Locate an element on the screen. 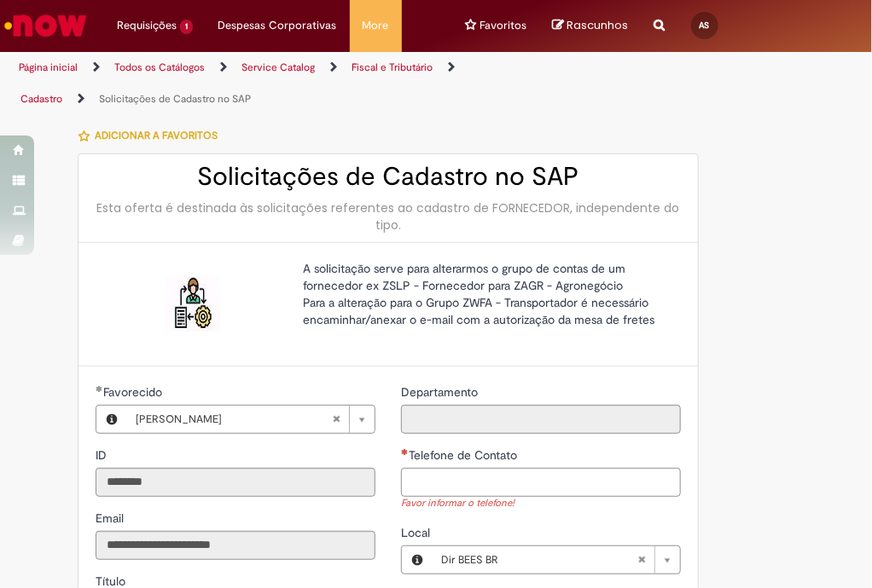 The height and width of the screenshot is (588, 872). span: Somente leitura - Email is located at coordinates (111, 518).